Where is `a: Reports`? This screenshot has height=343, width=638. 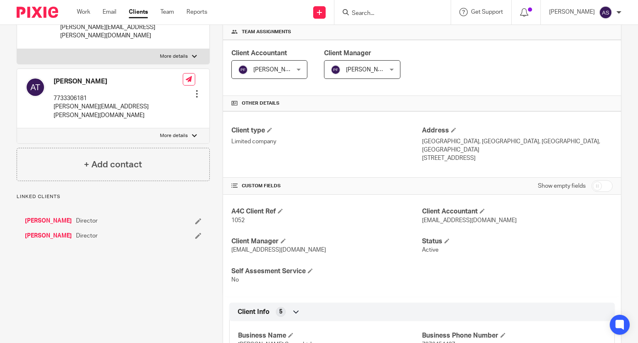 a: Reports is located at coordinates (197, 12).